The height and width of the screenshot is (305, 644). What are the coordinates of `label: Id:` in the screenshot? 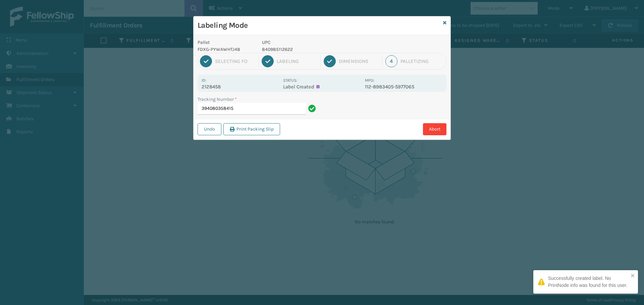 It's located at (204, 80).